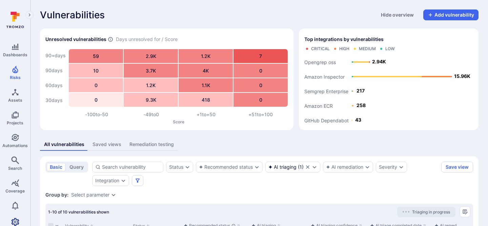 Image resolution: width=488 pixels, height=226 pixels. Describe the element at coordinates (15, 77) in the screenshot. I see `span: Risks` at that location.